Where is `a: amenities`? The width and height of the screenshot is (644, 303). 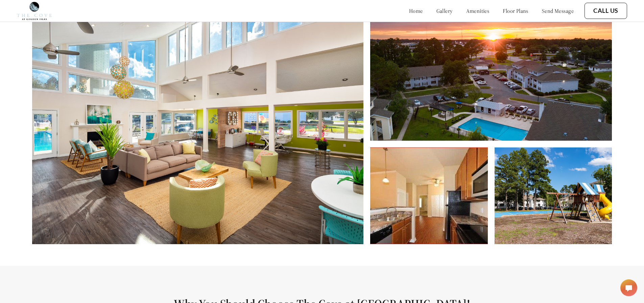 a: amenities is located at coordinates (478, 11).